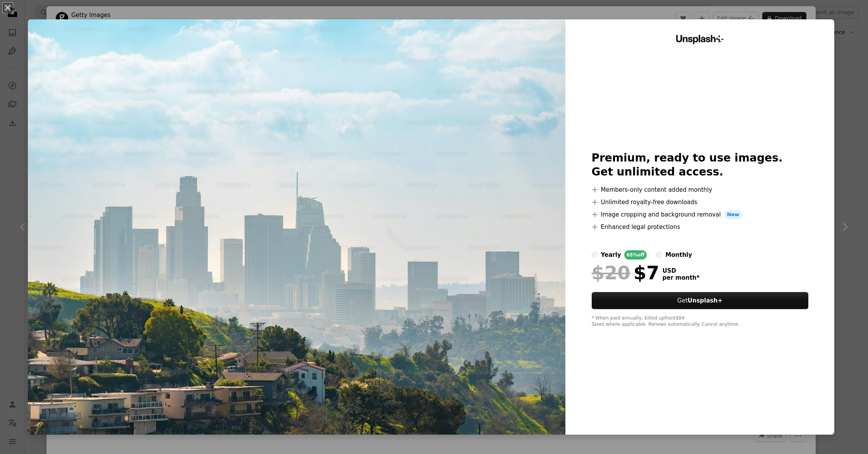 The height and width of the screenshot is (454, 868). I want to click on h2: Premium, ready to use images. Get unlimited access., so click(700, 165).